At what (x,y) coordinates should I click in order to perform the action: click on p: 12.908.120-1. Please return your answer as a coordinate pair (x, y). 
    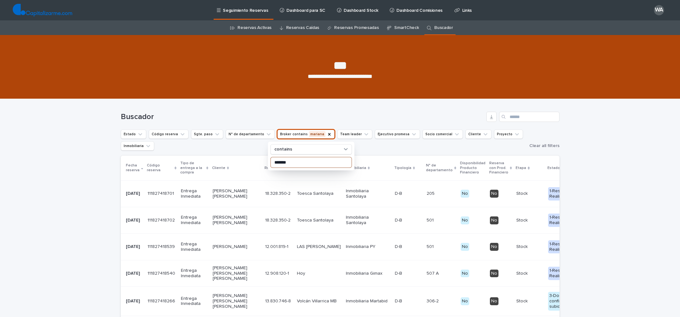
    Looking at the image, I should click on (278, 273).